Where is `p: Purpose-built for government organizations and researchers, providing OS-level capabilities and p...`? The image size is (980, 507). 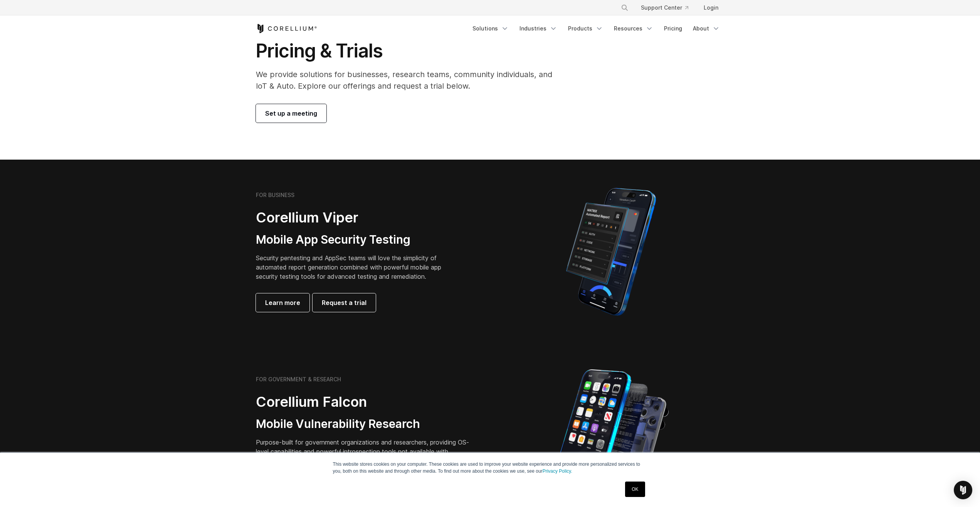
p: Purpose-built for government organizations and researchers, providing OS-level capabilities and p... is located at coordinates (364, 452).